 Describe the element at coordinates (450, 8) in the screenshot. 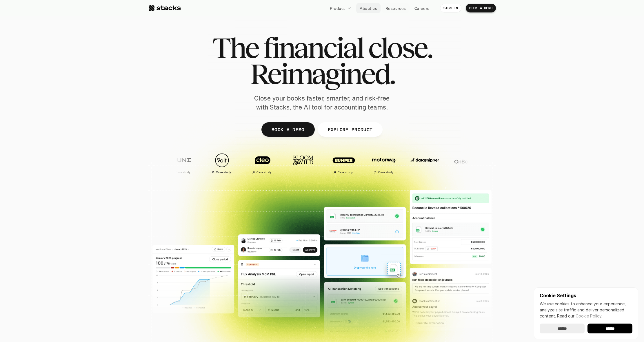

I see `a: SIGN IN` at that location.